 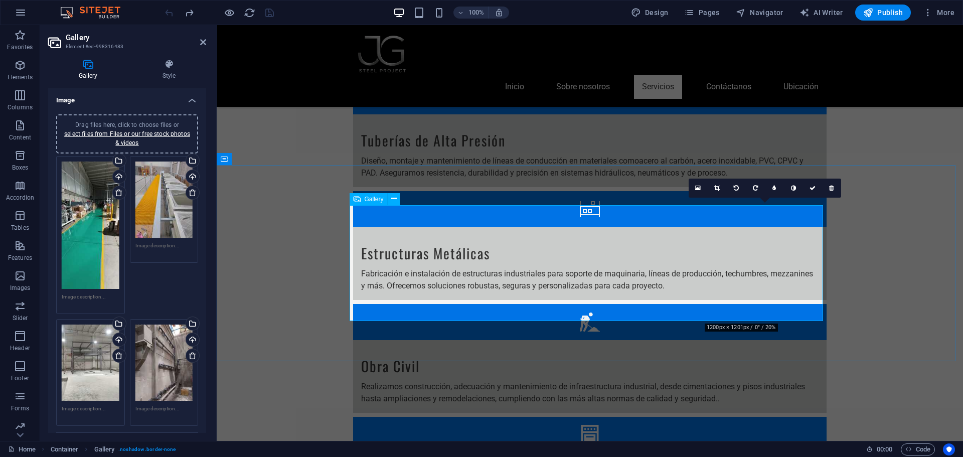 What do you see at coordinates (164, 200) in the screenshot?
I see `div: 2-XFjbaVEzRWUcu347BLJTow.jpg` at bounding box center [164, 200].